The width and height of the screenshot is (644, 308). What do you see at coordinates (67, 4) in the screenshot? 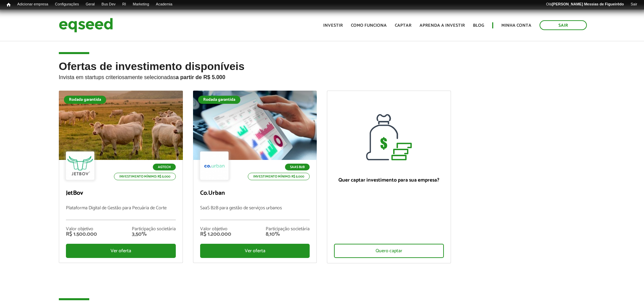
I see `a: Configurações` at bounding box center [67, 4].